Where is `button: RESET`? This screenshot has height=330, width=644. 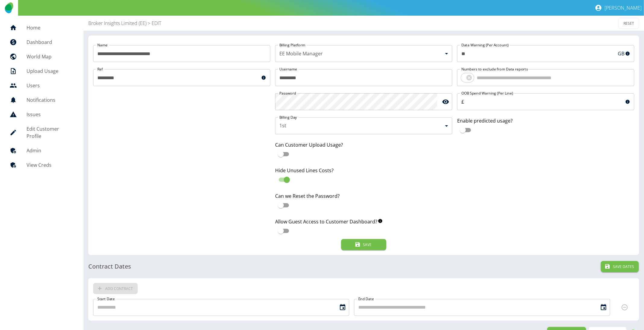
button: RESET is located at coordinates (629, 23).